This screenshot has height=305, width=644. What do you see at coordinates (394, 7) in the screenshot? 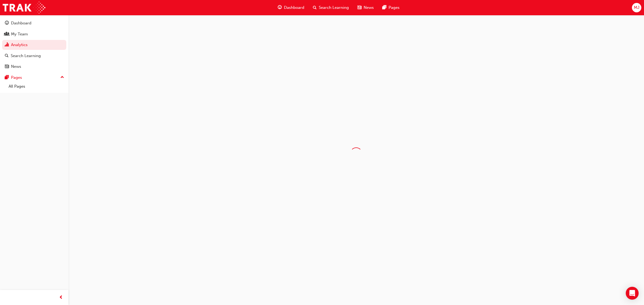
I see `span: Pages` at bounding box center [394, 7].